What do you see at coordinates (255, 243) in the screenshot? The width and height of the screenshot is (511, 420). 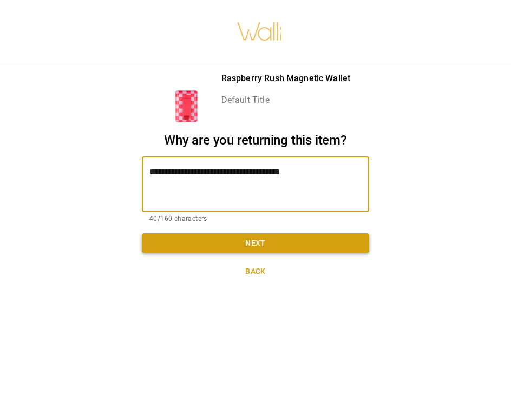 I see `button: Next` at bounding box center [255, 243].